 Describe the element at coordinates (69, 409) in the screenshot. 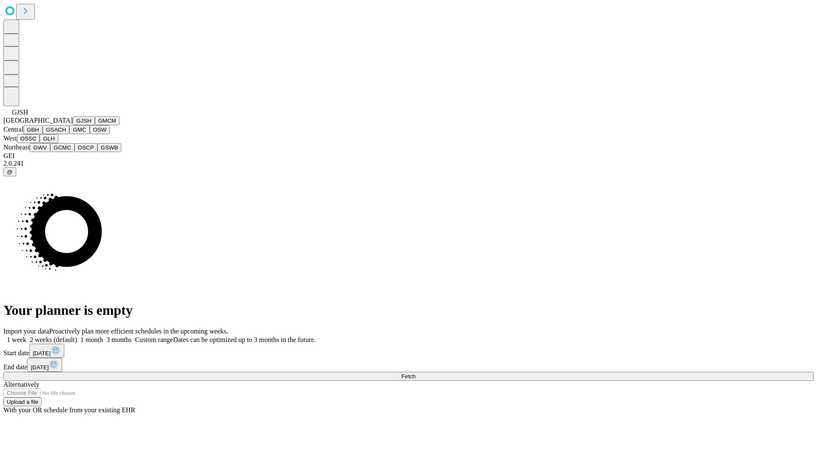

I see `span: With your OR schedule from your existing EHR` at that location.